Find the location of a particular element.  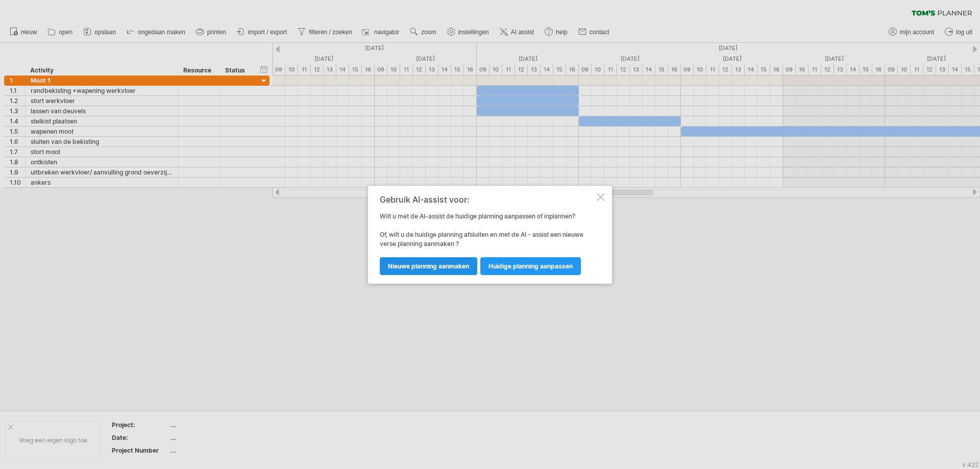

span: huidige planning aanpassen is located at coordinates (530, 266).